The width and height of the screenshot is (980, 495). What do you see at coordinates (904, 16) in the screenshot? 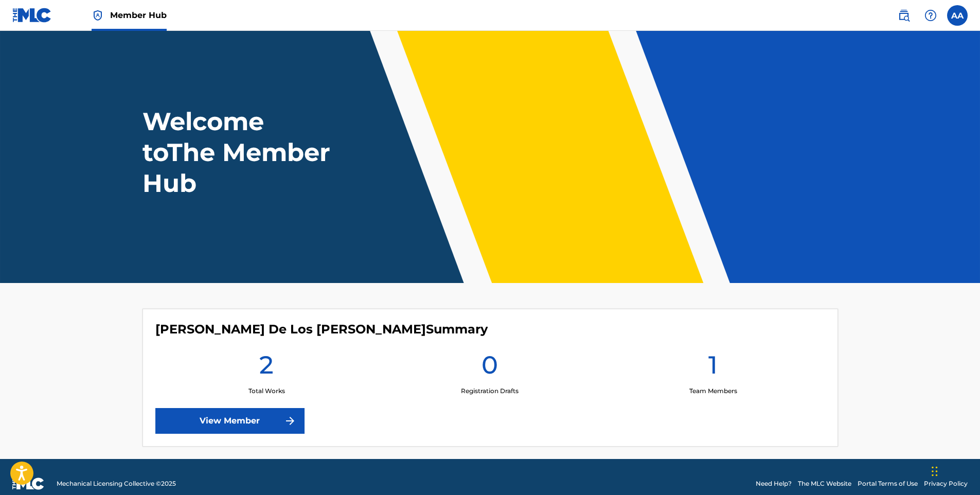
I see `img: search` at bounding box center [904, 16].